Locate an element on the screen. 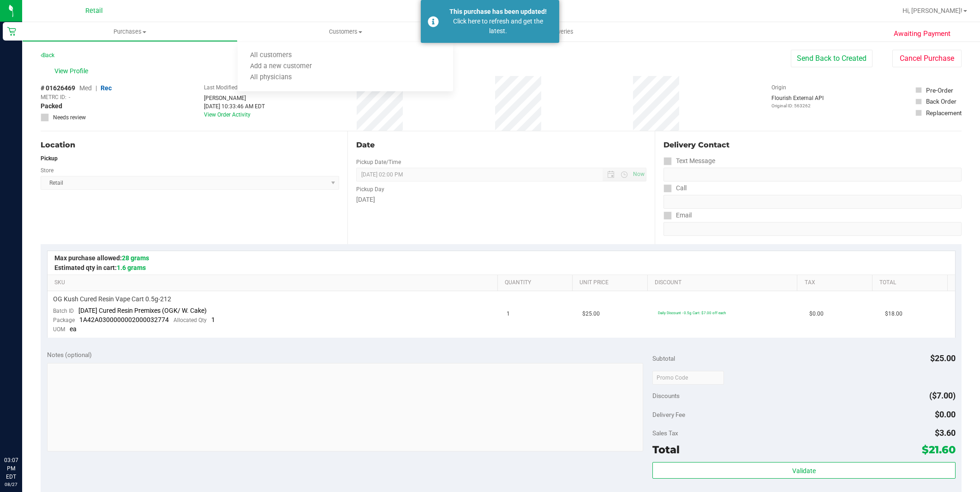 This screenshot has height=492, width=980. button: Validate is located at coordinates (804, 471).